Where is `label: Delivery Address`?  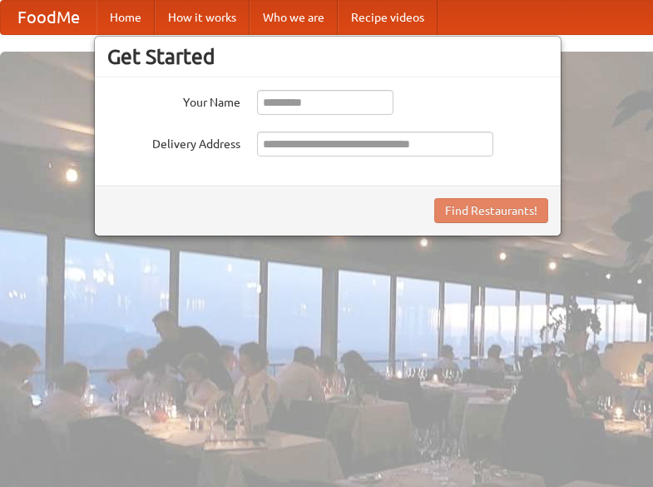
label: Delivery Address is located at coordinates (174, 141).